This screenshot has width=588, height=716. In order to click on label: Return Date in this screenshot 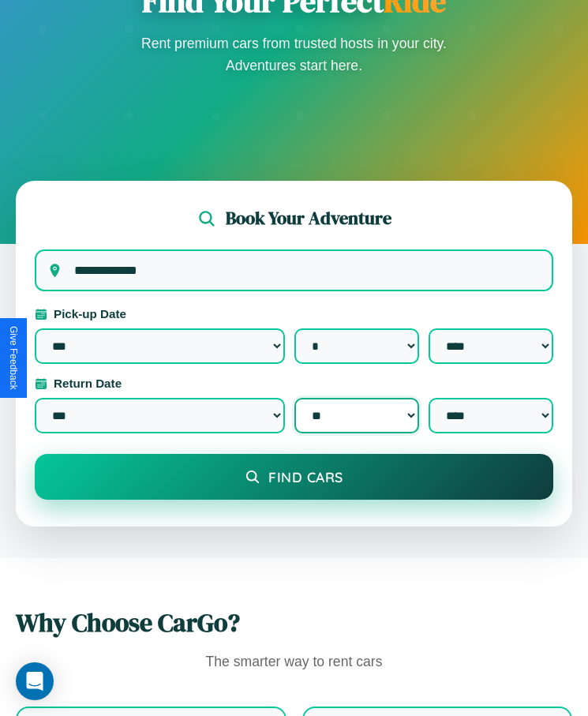, I will do `click(294, 383)`.